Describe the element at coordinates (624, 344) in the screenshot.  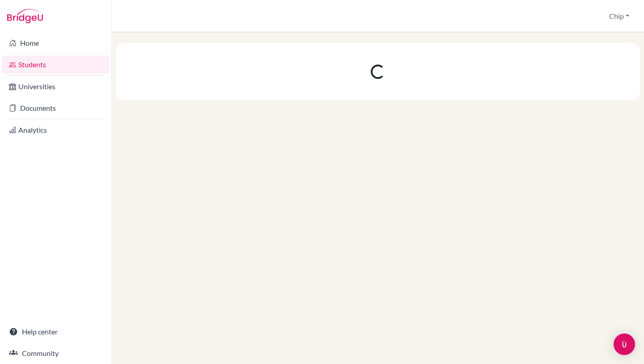
I see `div: Open Intercom Messenger` at that location.